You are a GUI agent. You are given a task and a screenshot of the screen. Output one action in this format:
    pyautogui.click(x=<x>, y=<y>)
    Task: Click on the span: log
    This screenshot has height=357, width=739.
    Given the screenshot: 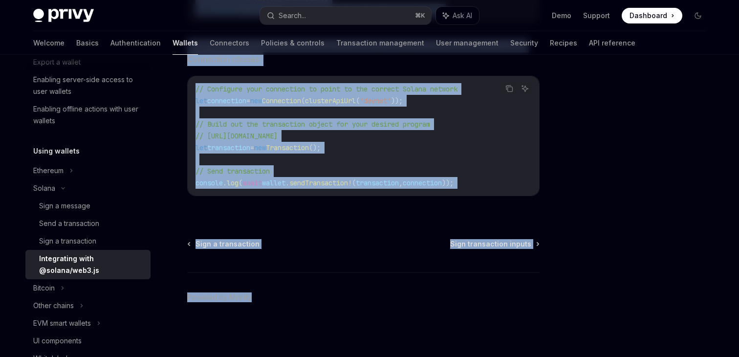 What is the action you would take?
    pyautogui.click(x=233, y=183)
    